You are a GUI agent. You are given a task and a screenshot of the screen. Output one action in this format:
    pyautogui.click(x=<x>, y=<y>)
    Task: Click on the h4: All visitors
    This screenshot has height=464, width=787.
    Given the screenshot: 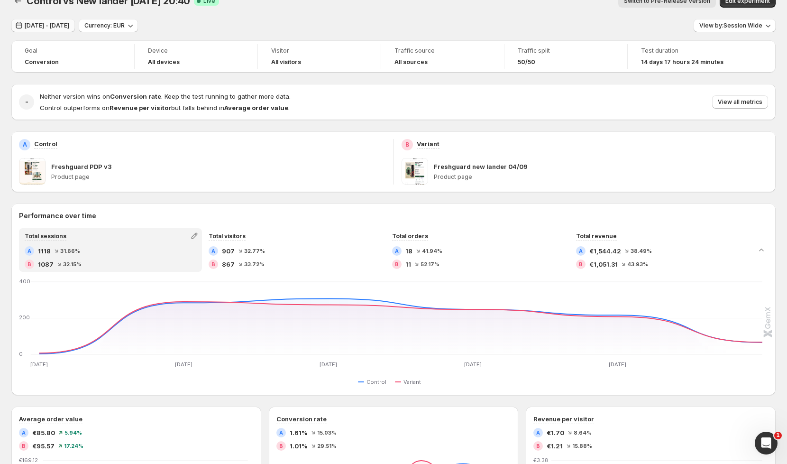 What is the action you would take?
    pyautogui.click(x=286, y=62)
    